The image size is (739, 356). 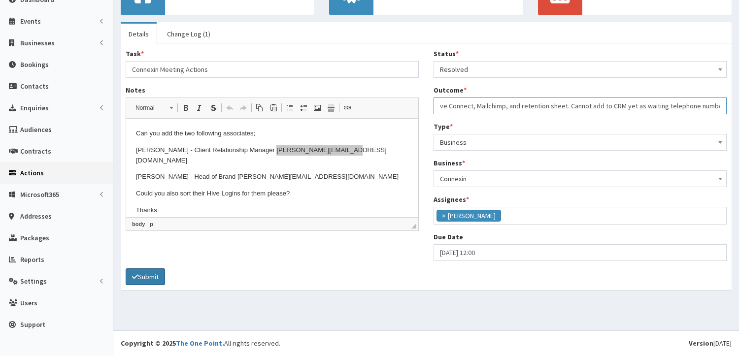 I want to click on span: Bookings, so click(x=34, y=65).